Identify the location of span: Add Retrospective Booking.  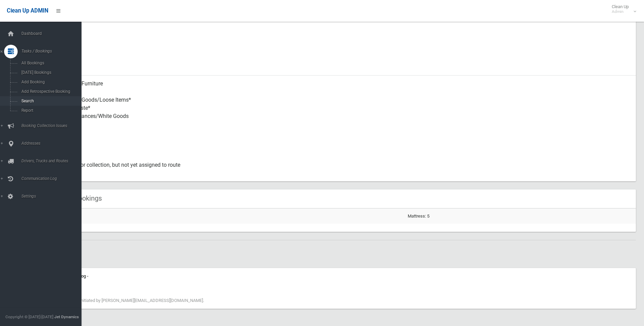
(50, 91).